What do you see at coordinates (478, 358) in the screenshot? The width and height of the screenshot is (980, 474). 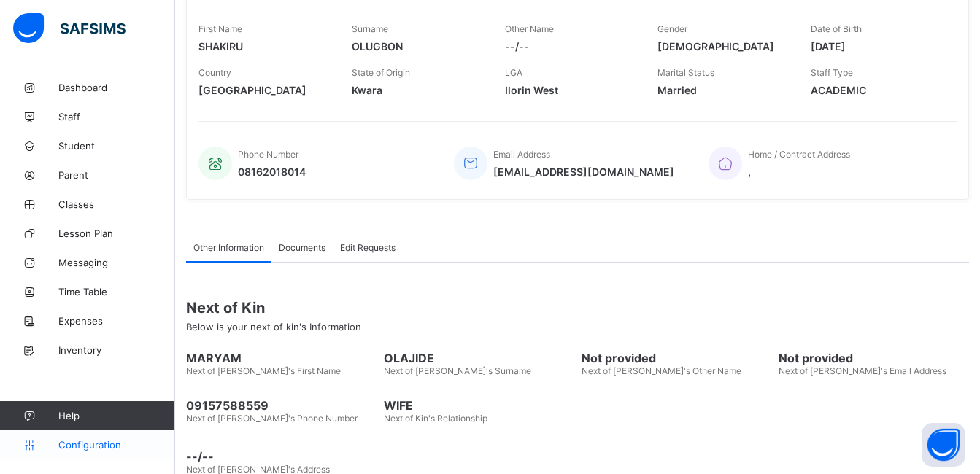 I see `span: OLAJIDE` at bounding box center [478, 358].